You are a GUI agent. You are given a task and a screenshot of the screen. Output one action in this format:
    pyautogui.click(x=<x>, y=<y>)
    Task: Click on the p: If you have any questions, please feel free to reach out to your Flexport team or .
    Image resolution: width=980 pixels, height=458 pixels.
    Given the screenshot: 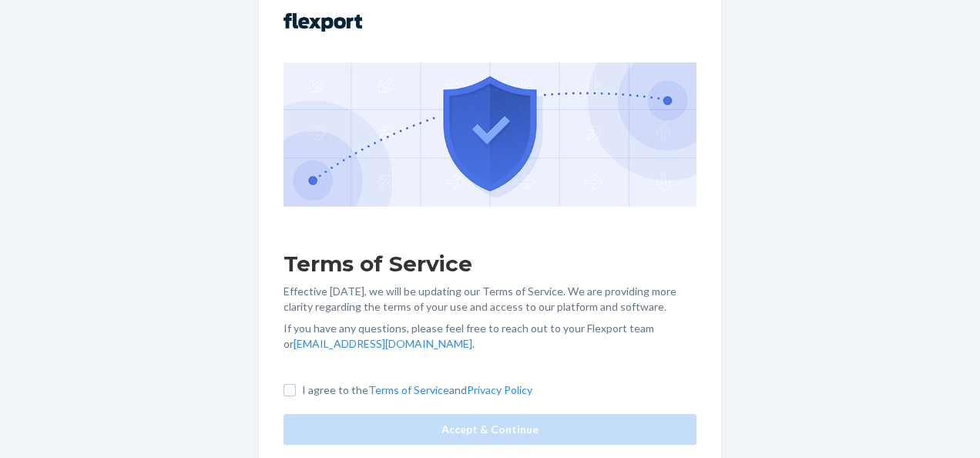 What is the action you would take?
    pyautogui.click(x=490, y=336)
    